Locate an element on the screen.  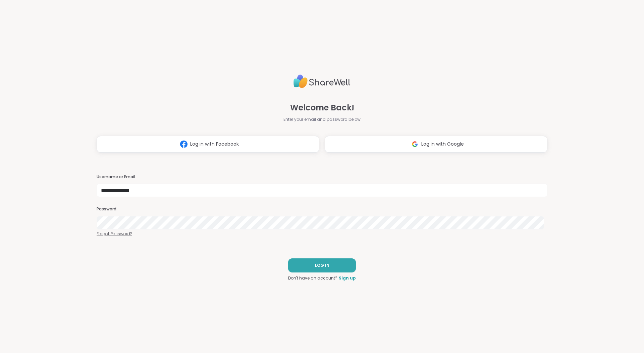
span: Enter your email and password below is located at coordinates (322, 120).